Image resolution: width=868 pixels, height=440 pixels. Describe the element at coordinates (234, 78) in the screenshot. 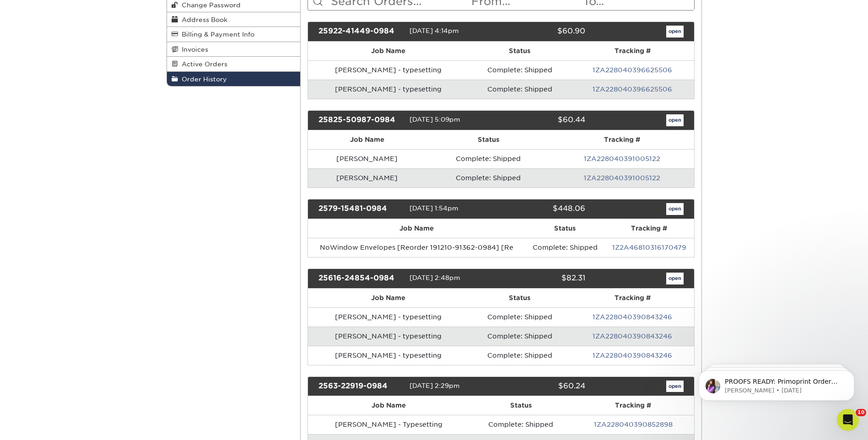

I see `a: Order History` at that location.